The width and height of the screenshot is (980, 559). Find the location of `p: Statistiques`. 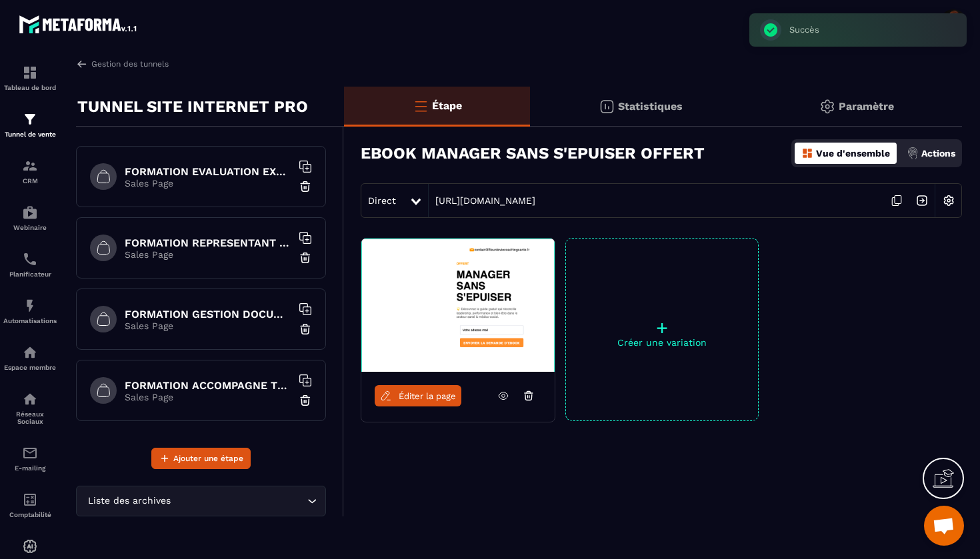

p: Statistiques is located at coordinates (650, 106).